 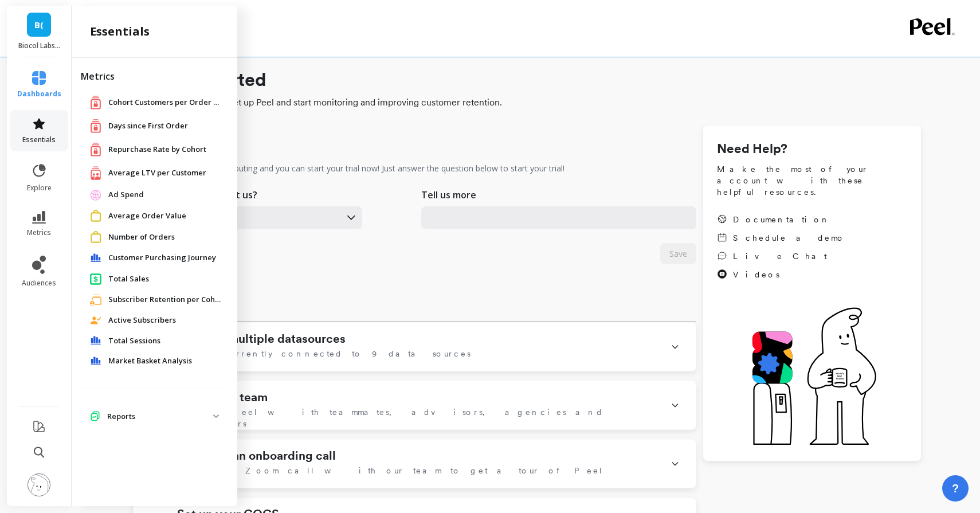 What do you see at coordinates (119, 31) in the screenshot?
I see `h2: essentials` at bounding box center [119, 31].